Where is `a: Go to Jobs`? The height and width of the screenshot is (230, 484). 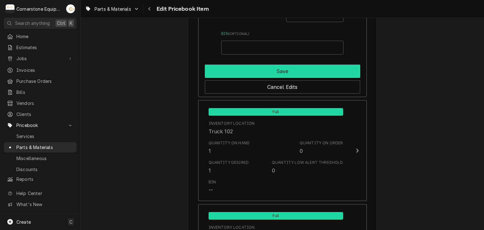 a: Go to Jobs is located at coordinates (40, 58).